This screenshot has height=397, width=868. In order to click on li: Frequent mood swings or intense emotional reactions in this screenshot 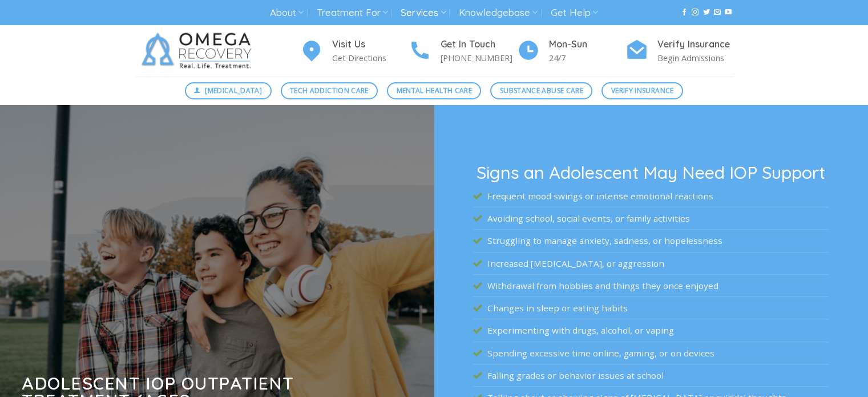, I will do `click(651, 196)`.